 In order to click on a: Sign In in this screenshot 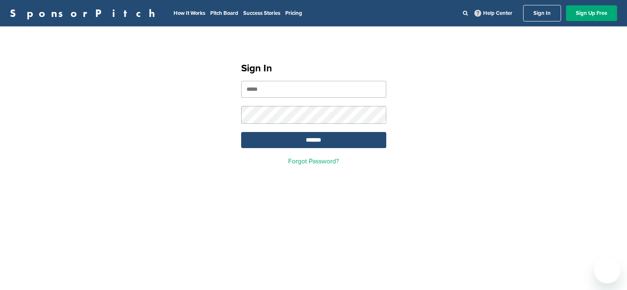, I will do `click(542, 13)`.